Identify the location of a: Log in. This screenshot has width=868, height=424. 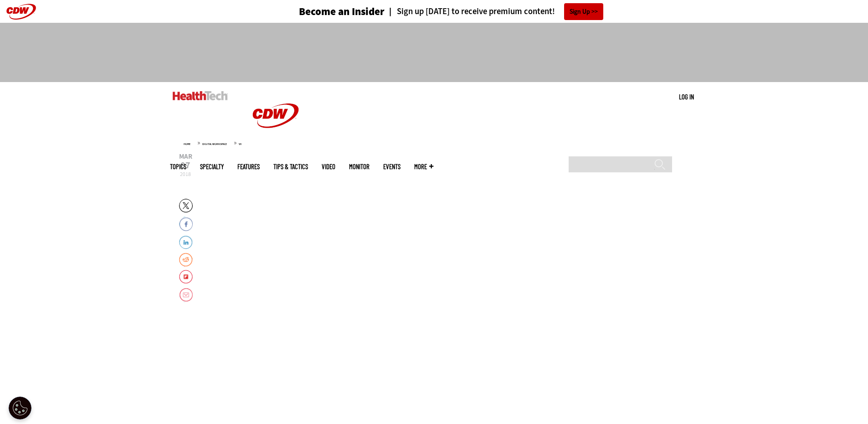
(686, 97).